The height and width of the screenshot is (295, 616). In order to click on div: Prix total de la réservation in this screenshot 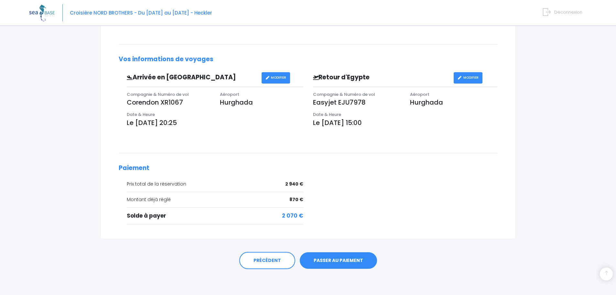, I will do `click(215, 184)`.